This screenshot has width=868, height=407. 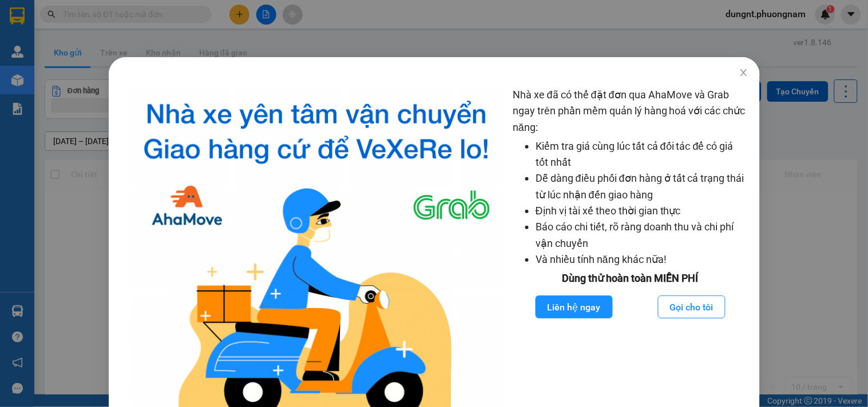 I want to click on button: Liên hệ ngay, so click(x=573, y=307).